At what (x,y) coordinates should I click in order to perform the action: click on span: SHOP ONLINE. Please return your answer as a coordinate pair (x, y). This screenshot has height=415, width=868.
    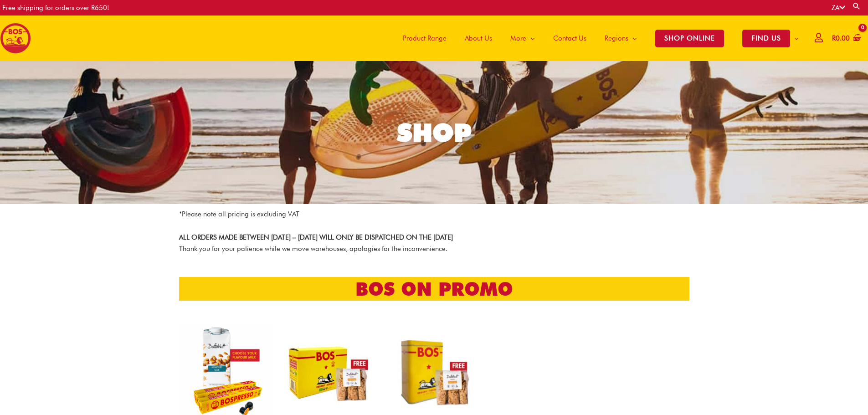
    Looking at the image, I should click on (689, 39).